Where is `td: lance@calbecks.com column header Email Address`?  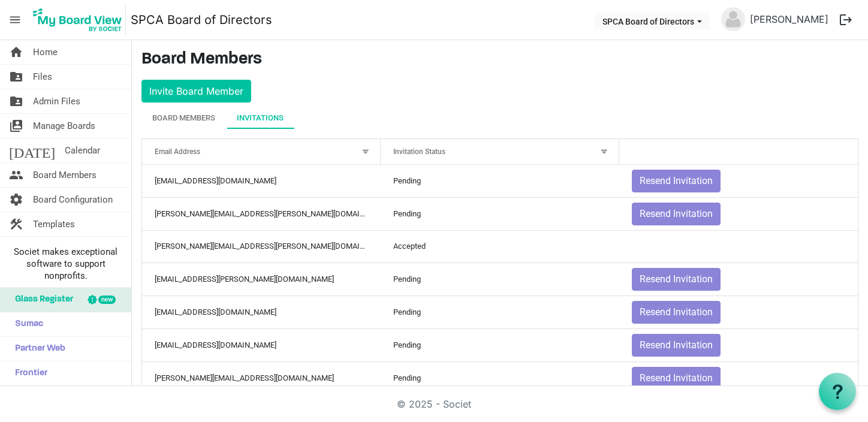
td: lance@calbecks.com column header Email Address is located at coordinates (261, 377).